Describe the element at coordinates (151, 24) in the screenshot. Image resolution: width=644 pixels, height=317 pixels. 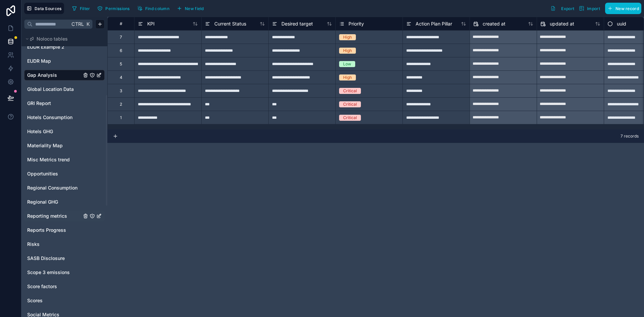
I see `span: KPI` at that location.